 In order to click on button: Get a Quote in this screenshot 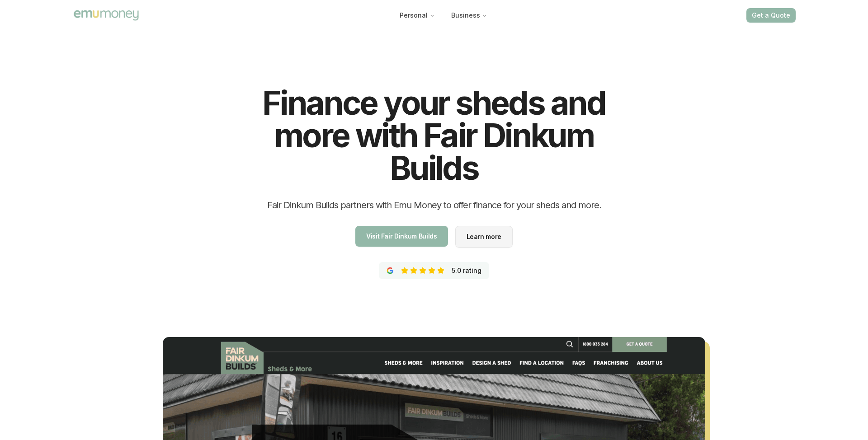, I will do `click(771, 16)`.